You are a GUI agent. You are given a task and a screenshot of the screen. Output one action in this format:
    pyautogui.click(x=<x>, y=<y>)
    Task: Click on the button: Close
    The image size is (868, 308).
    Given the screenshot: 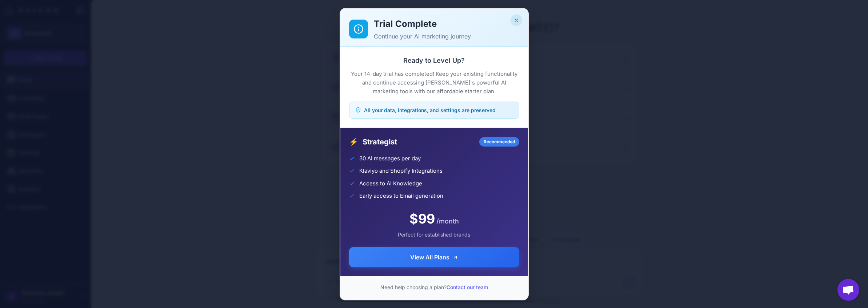 What is the action you would take?
    pyautogui.click(x=516, y=20)
    